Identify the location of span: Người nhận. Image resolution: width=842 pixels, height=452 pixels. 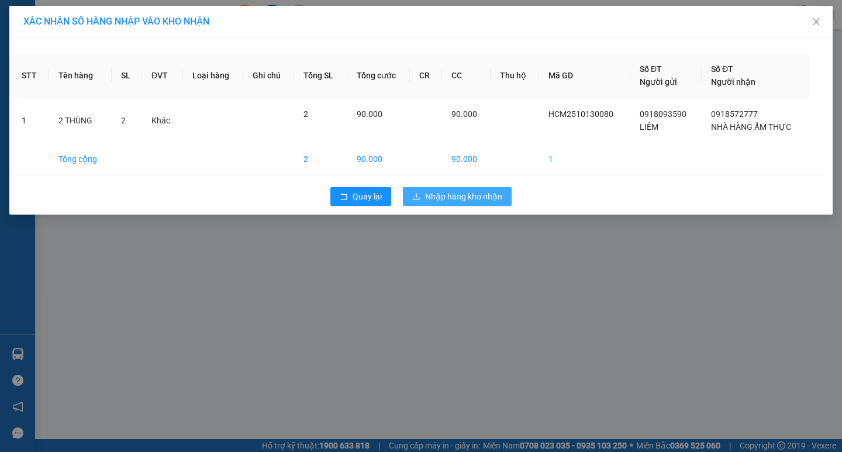
(733, 82).